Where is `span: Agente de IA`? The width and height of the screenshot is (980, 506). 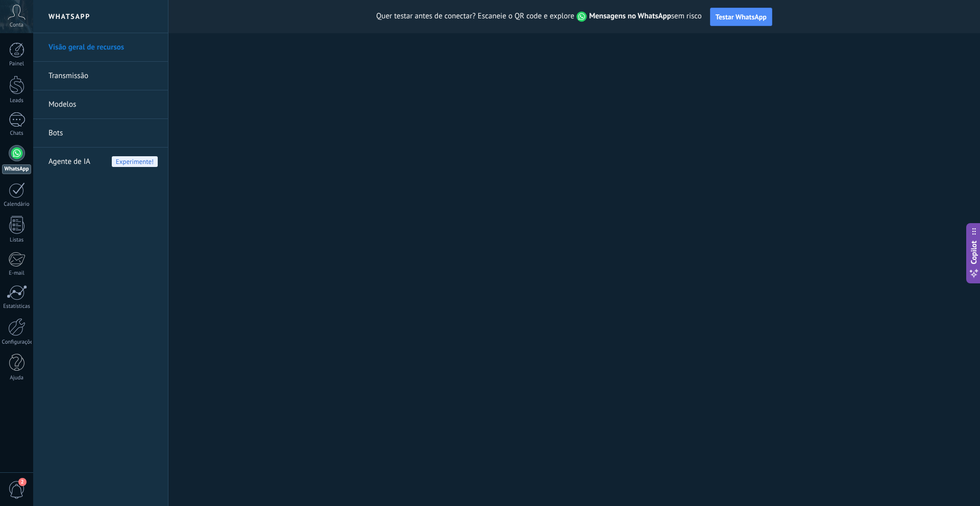
span: Agente de IA is located at coordinates (69, 162).